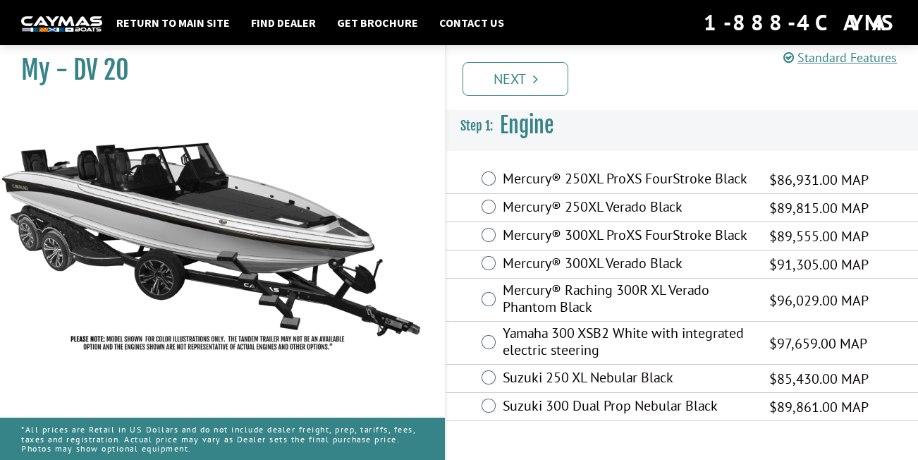 Image resolution: width=918 pixels, height=460 pixels. I want to click on span: $86,931.00 MAP, so click(819, 180).